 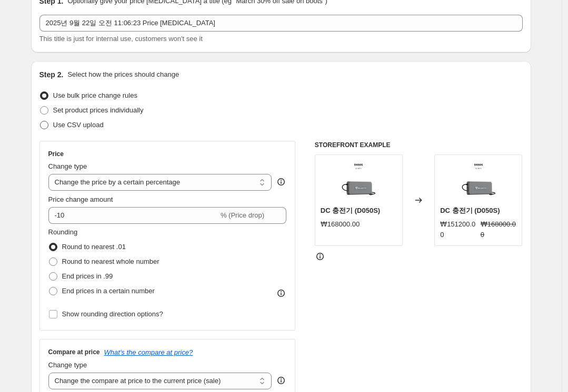 I want to click on div: ₩168000.00, so click(x=340, y=225).